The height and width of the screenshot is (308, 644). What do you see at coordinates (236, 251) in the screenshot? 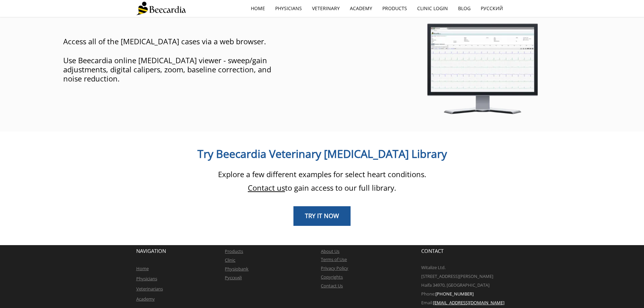
I see `a: roducts` at bounding box center [236, 251].